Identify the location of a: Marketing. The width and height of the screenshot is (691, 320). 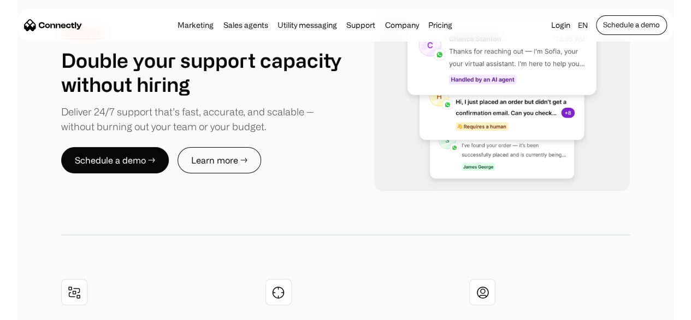
(196, 25).